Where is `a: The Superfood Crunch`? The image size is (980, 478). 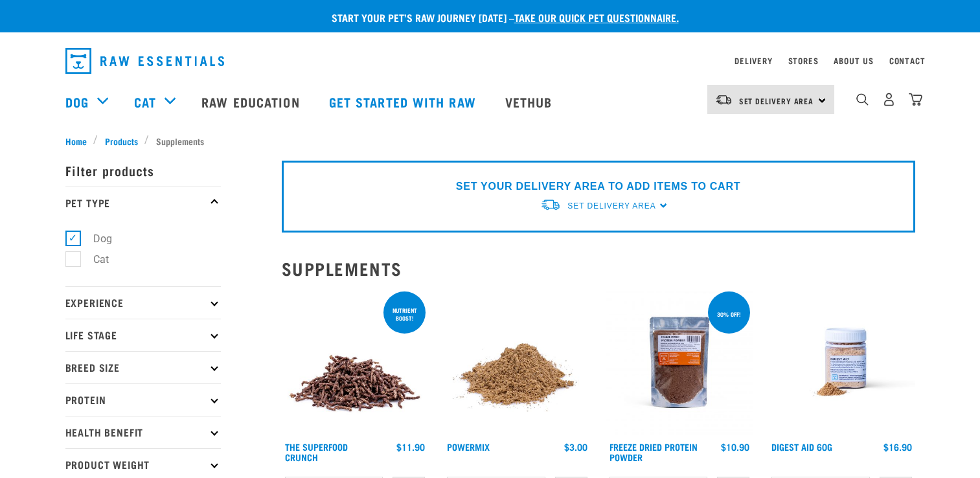 a: The Superfood Crunch is located at coordinates (316, 452).